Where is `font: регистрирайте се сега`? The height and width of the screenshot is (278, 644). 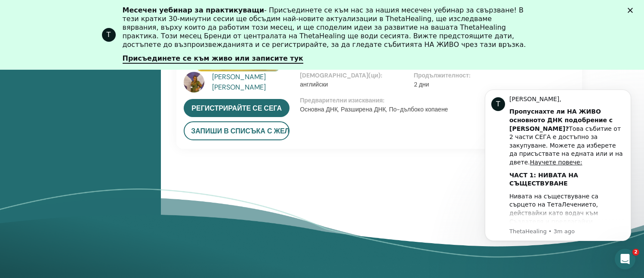 font: регистрирайте се сега is located at coordinates (236, 108).